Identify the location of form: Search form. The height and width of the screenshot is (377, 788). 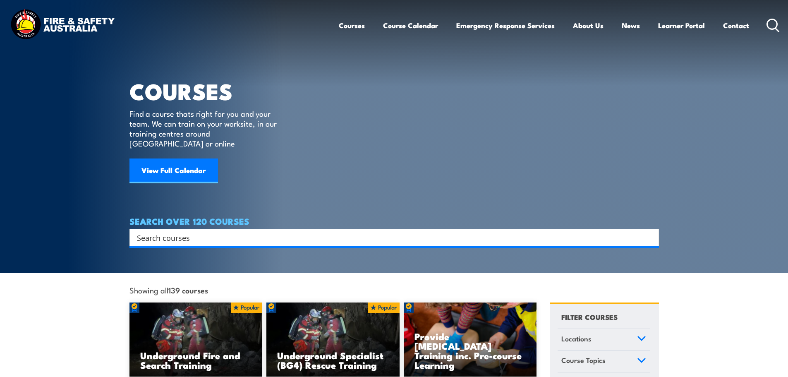
(390, 237).